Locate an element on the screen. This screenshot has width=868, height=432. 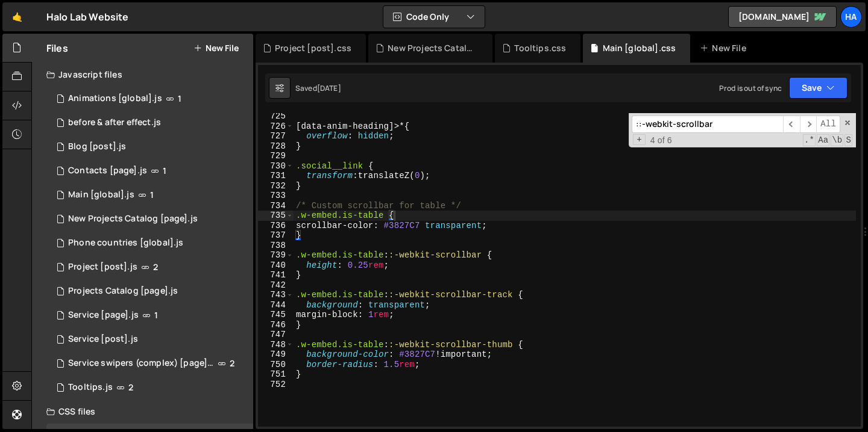
div: 734 is located at coordinates (276, 206).